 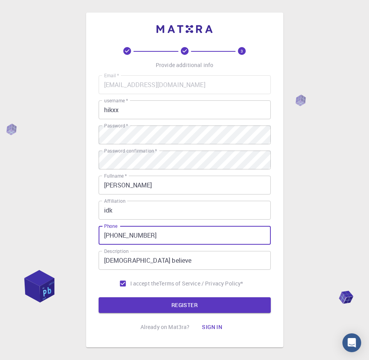 What do you see at coordinates (212, 327) in the screenshot?
I see `a: Sign in` at bounding box center [212, 327].